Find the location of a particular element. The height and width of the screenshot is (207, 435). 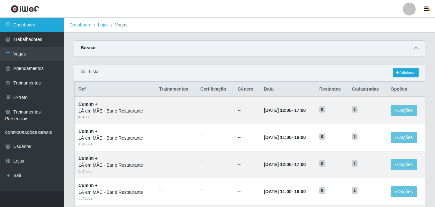

div: # 343362 is located at coordinates (115, 198).